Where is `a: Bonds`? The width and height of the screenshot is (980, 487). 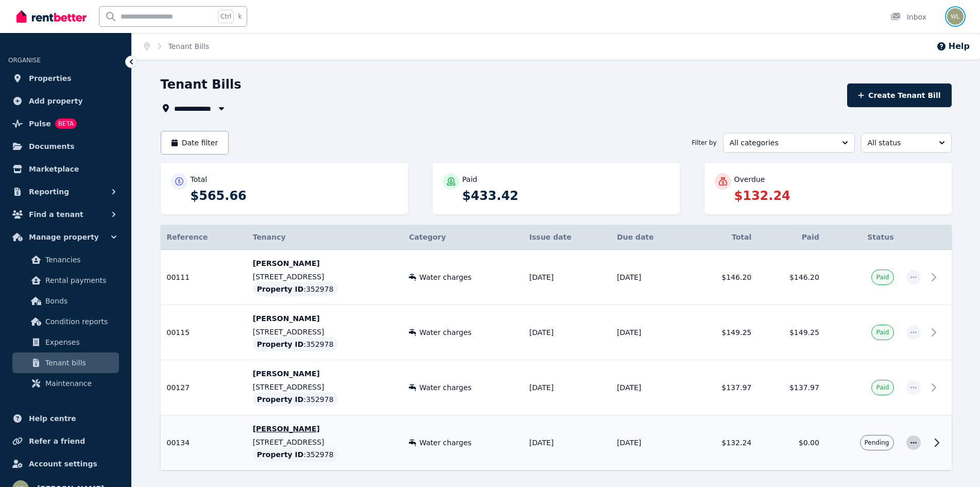 a: Bonds is located at coordinates (66, 301).